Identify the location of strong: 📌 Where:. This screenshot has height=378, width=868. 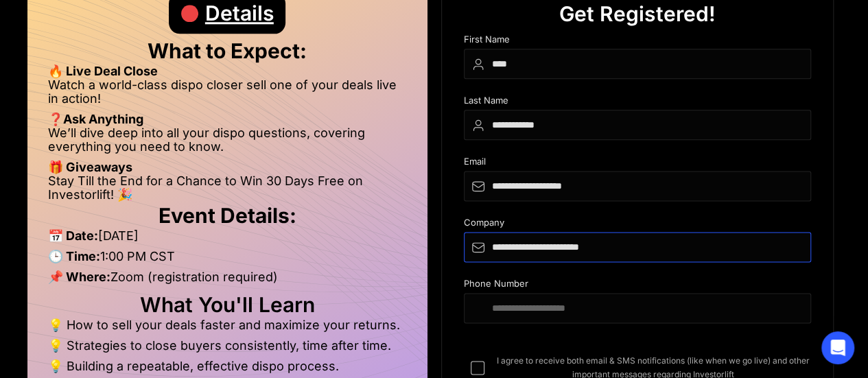
(79, 276).